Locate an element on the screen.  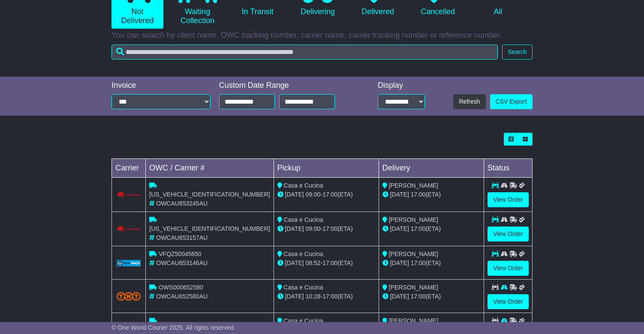
img: TNT_Domestic.png is located at coordinates (129, 296).